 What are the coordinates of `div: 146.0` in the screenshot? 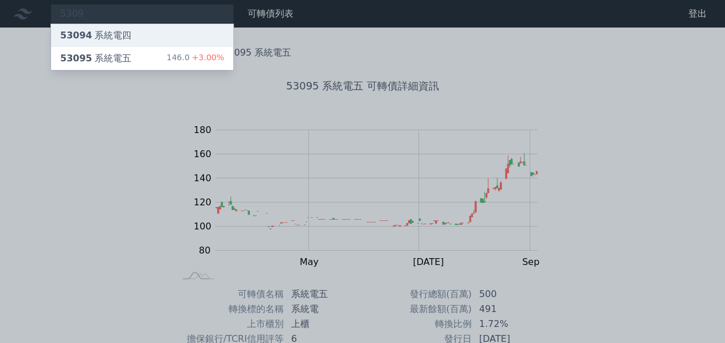 It's located at (195, 58).